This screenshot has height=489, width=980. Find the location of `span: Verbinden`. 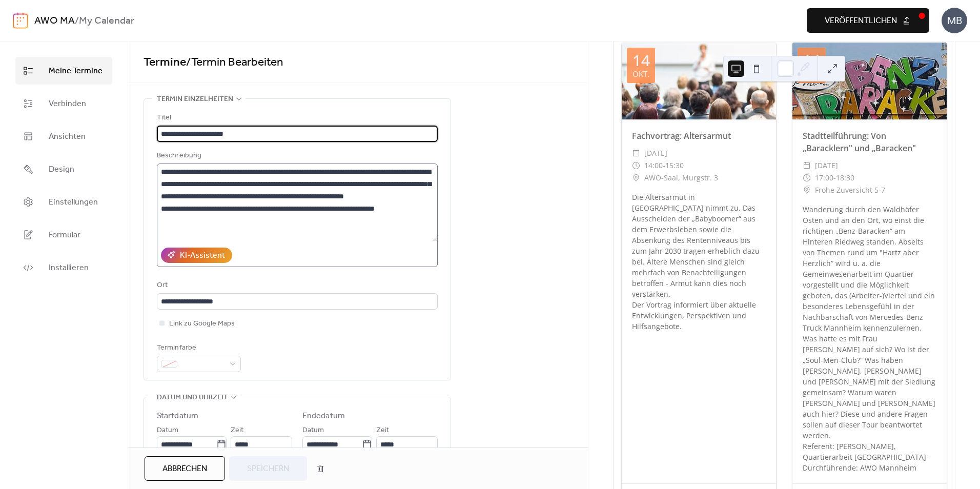

span: Verbinden is located at coordinates (67, 104).